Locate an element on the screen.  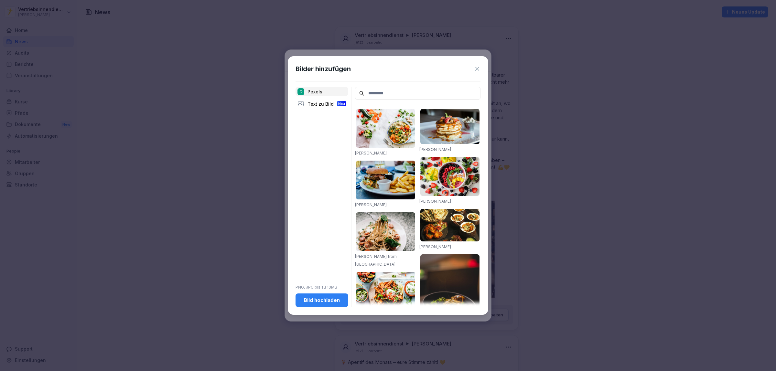
img: pexels-photo-376464.jpeg is located at coordinates (450, 126).